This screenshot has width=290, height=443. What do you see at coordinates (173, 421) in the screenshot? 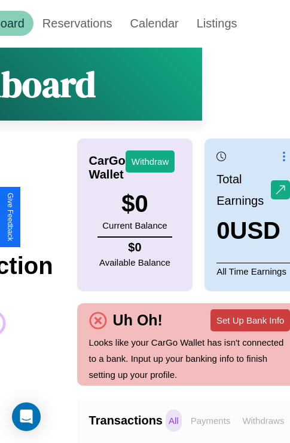
I see `p: All` at bounding box center [173, 421].